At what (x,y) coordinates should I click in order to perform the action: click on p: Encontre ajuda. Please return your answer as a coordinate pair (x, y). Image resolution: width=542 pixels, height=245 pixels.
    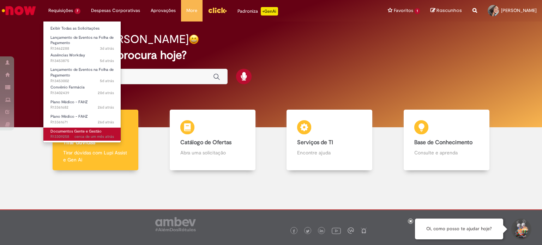
    Looking at the image, I should click on (329, 153).